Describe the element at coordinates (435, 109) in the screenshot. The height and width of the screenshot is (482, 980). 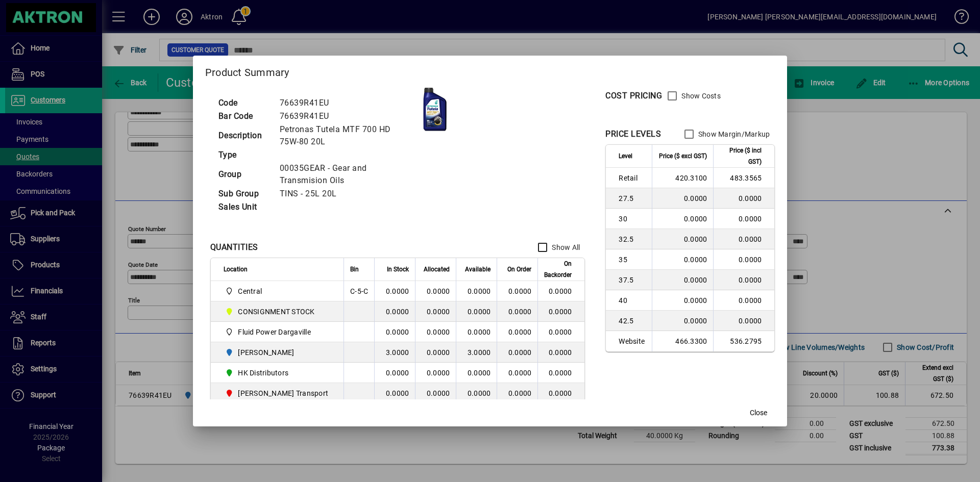
I see `img: contain` at that location.